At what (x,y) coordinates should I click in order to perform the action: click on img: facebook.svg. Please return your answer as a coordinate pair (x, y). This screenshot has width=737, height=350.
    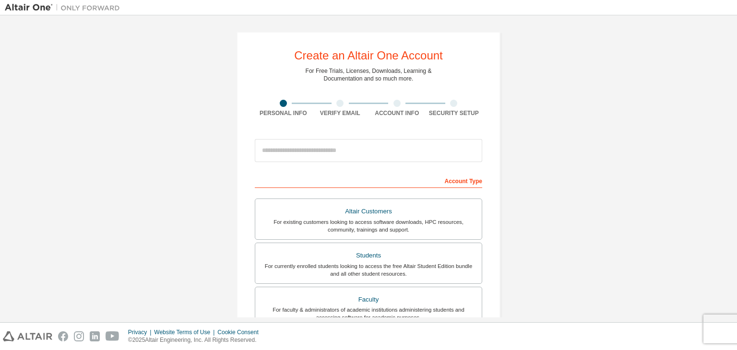
    Looking at the image, I should click on (63, 336).